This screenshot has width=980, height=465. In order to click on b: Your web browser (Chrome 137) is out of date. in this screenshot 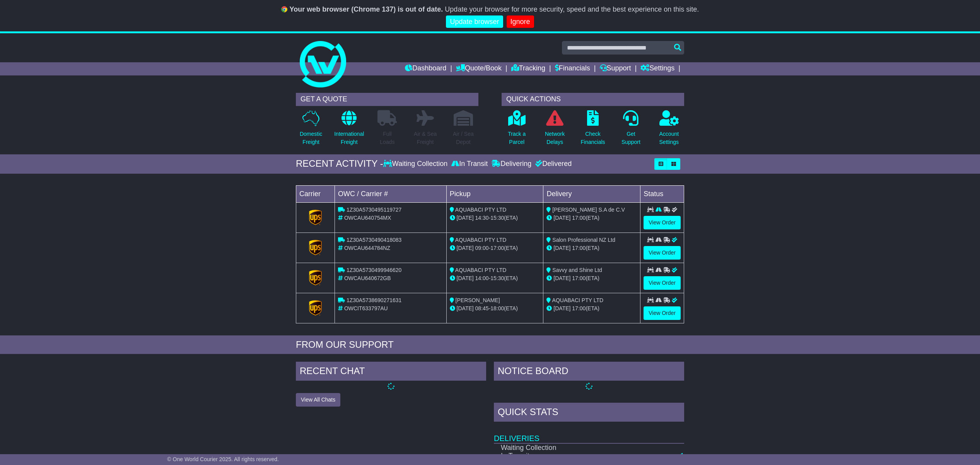, I will do `click(366, 9)`.